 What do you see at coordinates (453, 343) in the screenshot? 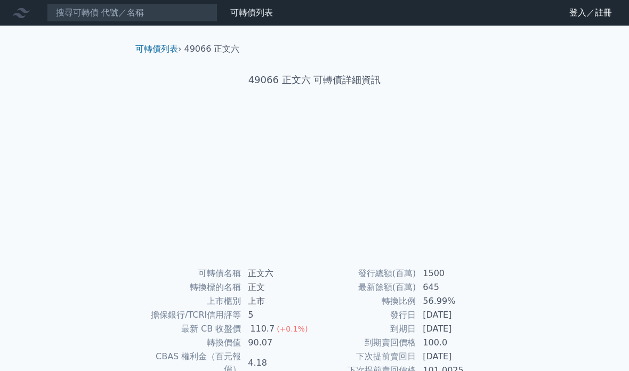
I see `td: 100.0` at bounding box center [453, 343].